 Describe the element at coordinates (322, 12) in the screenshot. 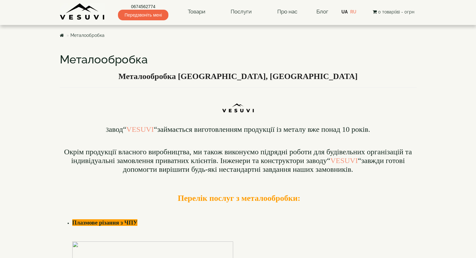

I see `a: Блог` at that location.